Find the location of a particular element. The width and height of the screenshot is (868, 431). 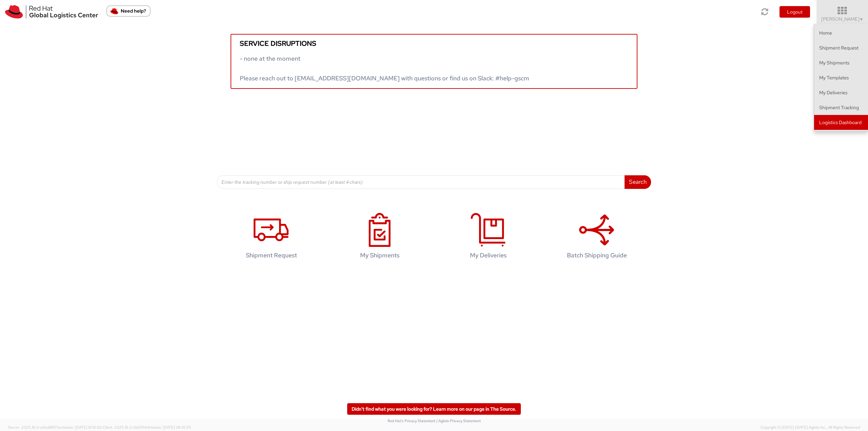

h4: Shipment Request is located at coordinates (271, 255).